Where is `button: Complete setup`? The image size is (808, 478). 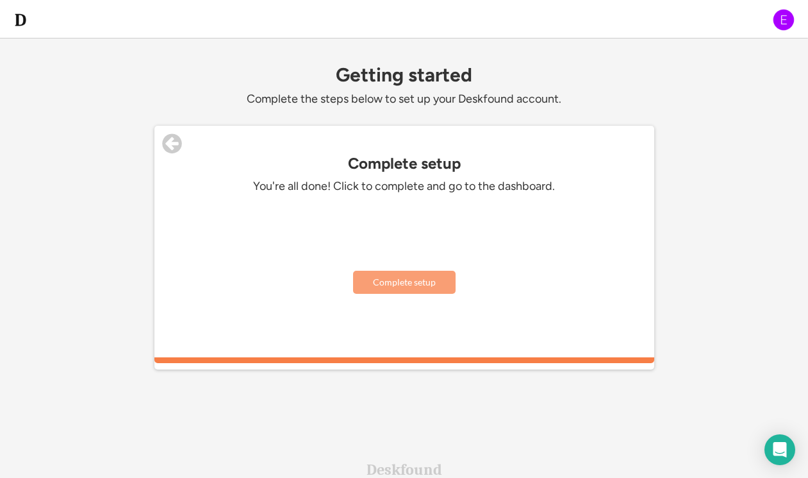 button: Complete setup is located at coordinates (404, 282).